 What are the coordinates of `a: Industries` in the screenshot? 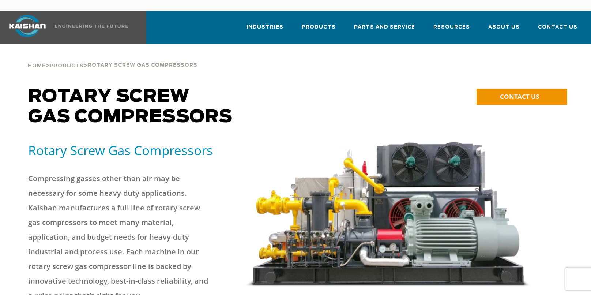 It's located at (265, 30).